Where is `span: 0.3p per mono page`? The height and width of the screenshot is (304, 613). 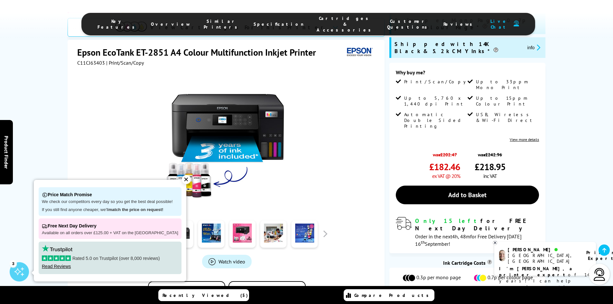
span: 0.3p per mono page is located at coordinates (439, 278).